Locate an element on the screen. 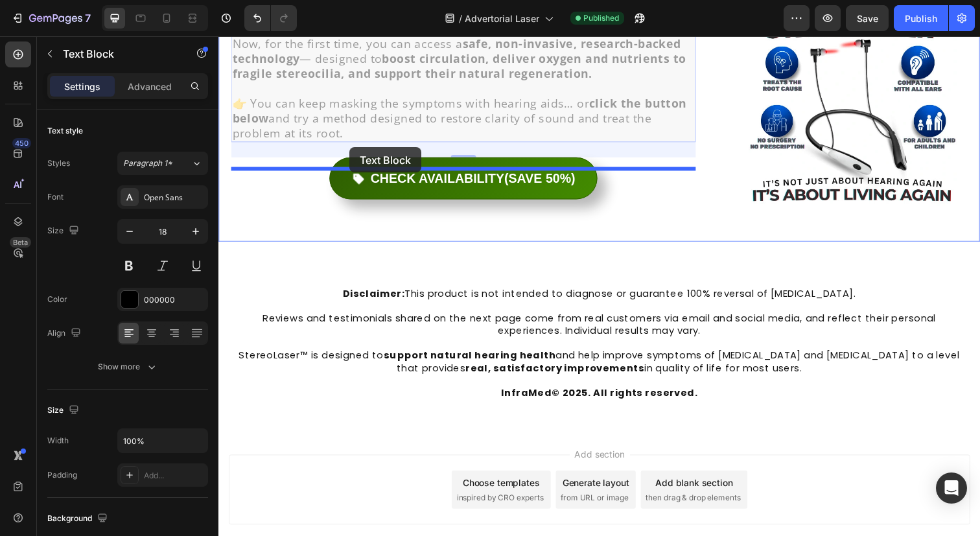  span: Save is located at coordinates (867, 18).